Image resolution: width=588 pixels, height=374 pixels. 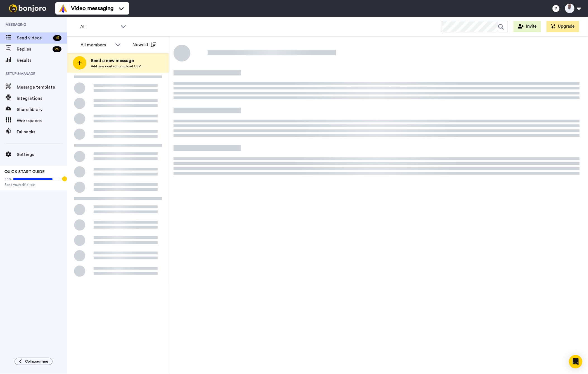 What do you see at coordinates (42, 155) in the screenshot?
I see `span: Settings` at bounding box center [42, 155].